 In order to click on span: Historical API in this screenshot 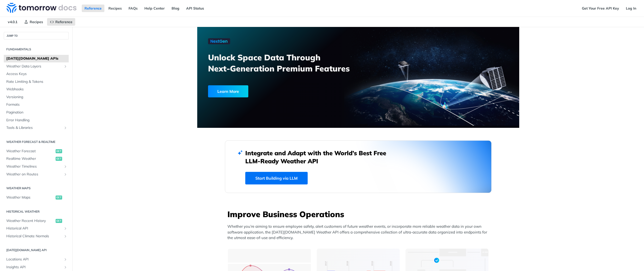, I will do `click(34, 229)`.